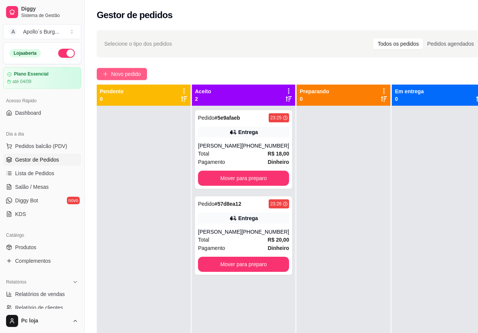 Image resolution: width=478 pixels, height=333 pixels. I want to click on button: Alterar Status, so click(67, 53).